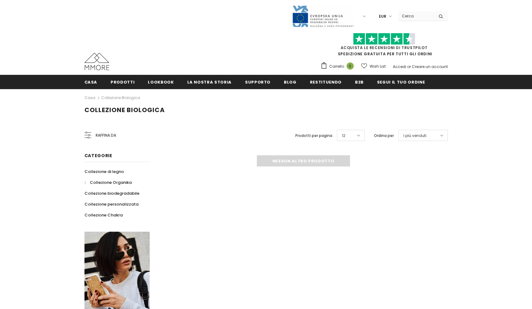  I want to click on span: Segui il tuo ordine, so click(401, 82).